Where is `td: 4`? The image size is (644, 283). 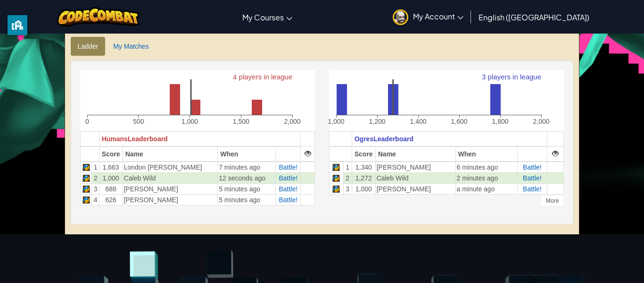 td: 4 is located at coordinates (95, 199).